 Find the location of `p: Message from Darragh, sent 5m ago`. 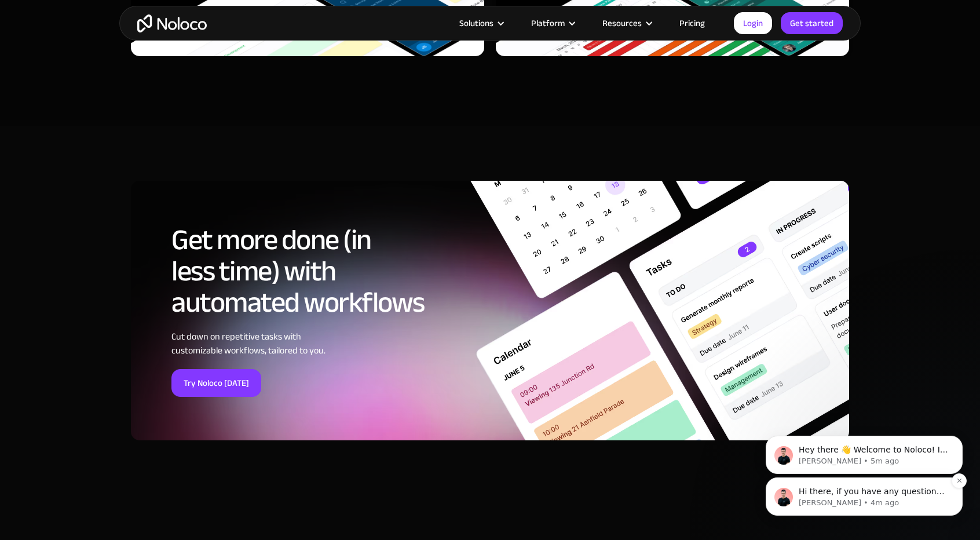

p: Message from Darragh, sent 5m ago is located at coordinates (125, 98).